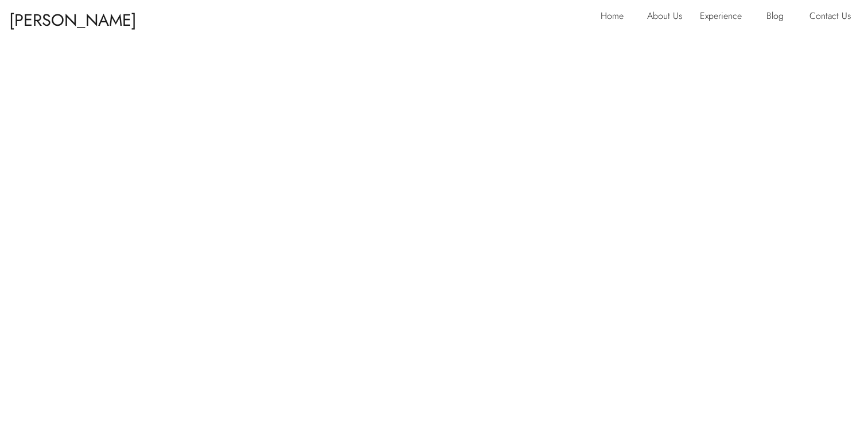 Image resolution: width=868 pixels, height=423 pixels. I want to click on a: Contact Us, so click(833, 17).